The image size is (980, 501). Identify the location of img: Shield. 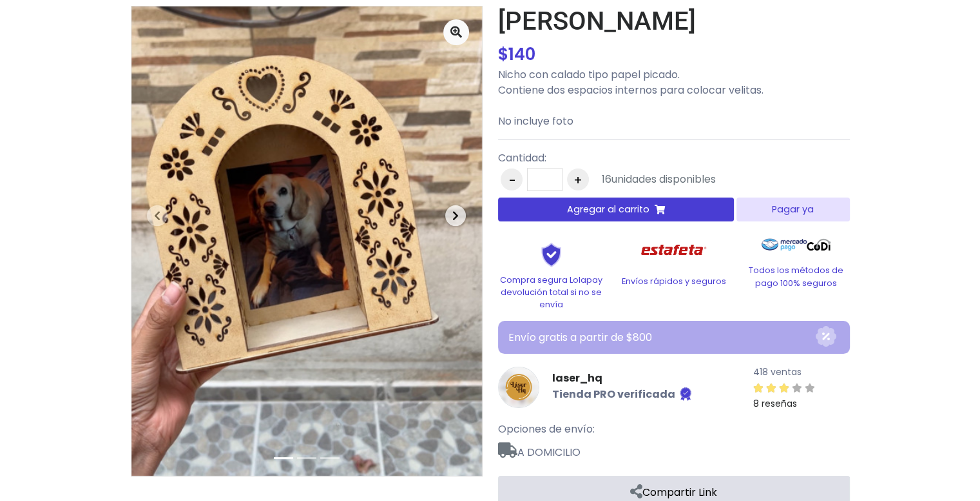
(552, 254).